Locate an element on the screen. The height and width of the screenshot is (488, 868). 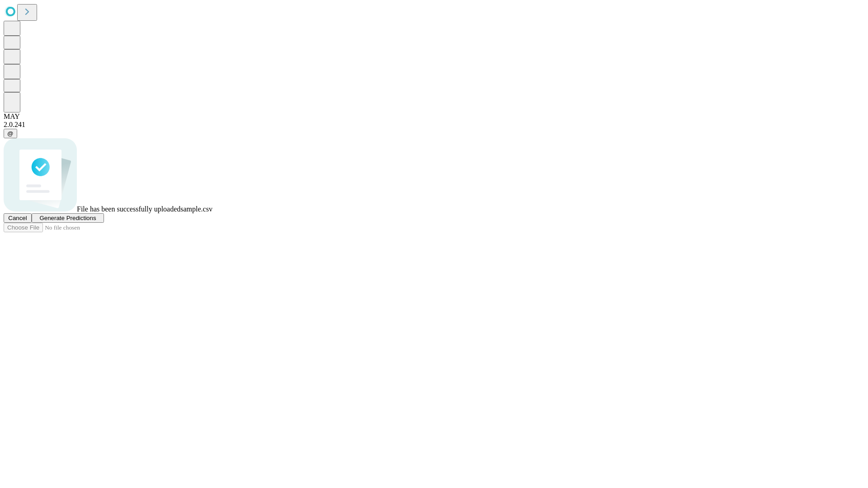
div: MAY is located at coordinates (434, 116).